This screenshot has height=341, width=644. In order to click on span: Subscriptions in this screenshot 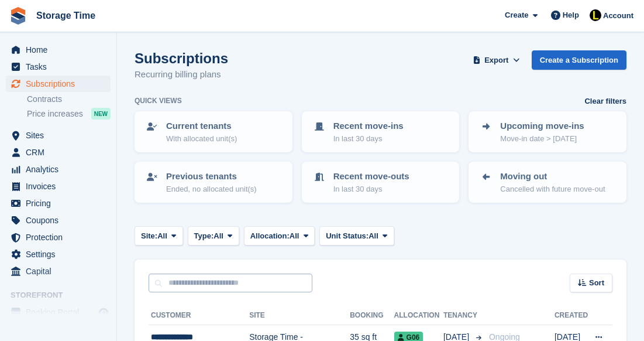, I will do `click(61, 84)`.